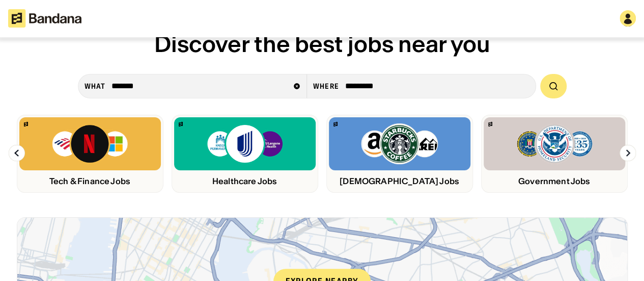  I want to click on a: Bandana logoBank of America, Netflix, Microsoft logosTech & Finance Jobs, so click(90, 153).